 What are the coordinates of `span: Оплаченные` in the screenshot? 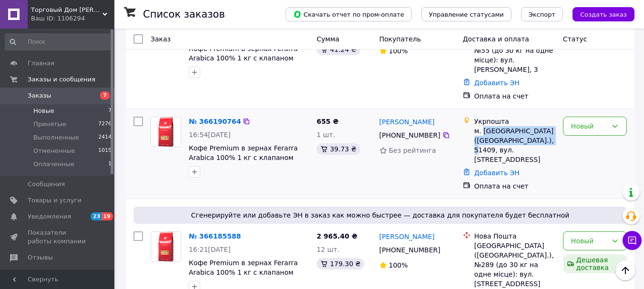 It's located at (54, 164).